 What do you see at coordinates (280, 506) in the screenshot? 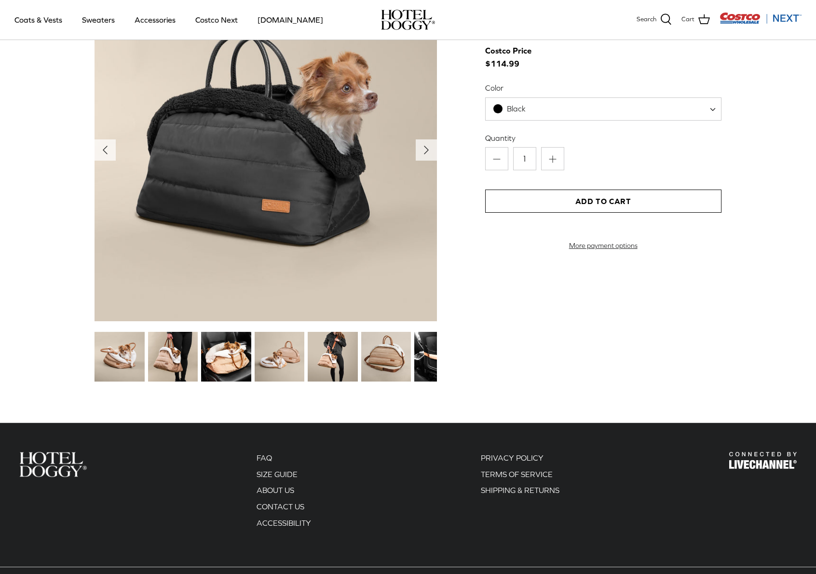
I see `a: CONTACT US` at bounding box center [280, 506].